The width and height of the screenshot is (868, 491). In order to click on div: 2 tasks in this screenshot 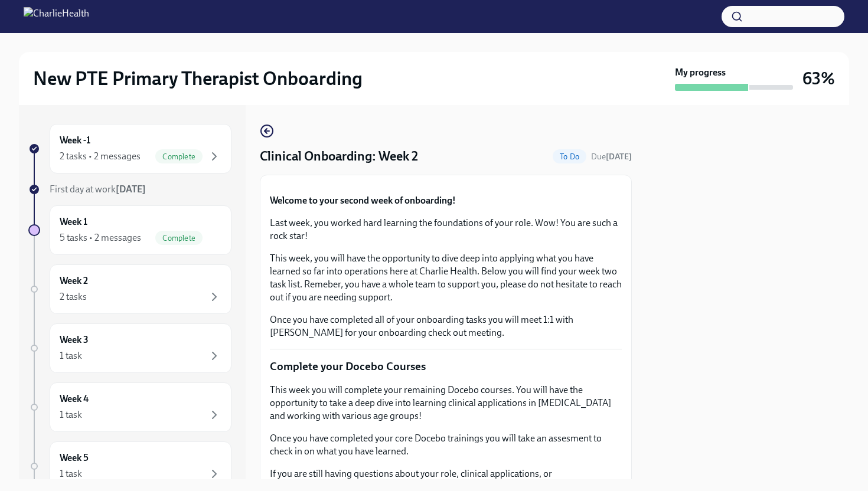, I will do `click(73, 297)`.